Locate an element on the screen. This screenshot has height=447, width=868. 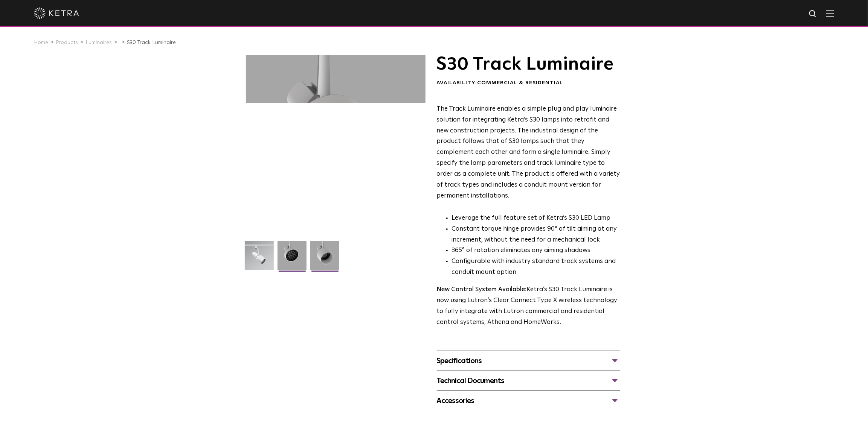
a: S30 Track Luminaire is located at coordinates (151, 42).